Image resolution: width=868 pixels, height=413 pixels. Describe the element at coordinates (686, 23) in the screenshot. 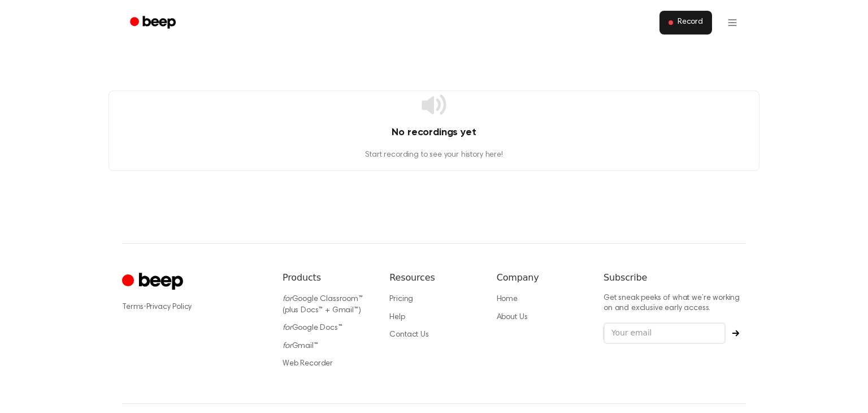

I see `button: Record` at that location.